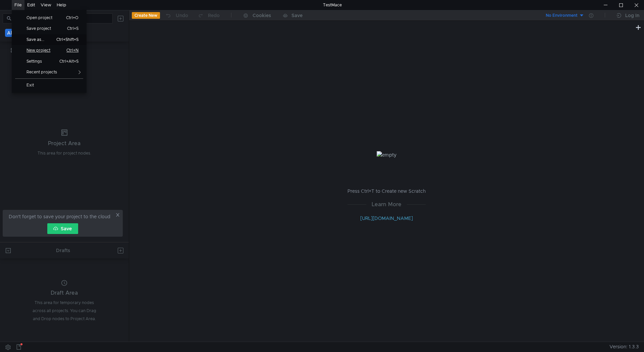  What do you see at coordinates (386, 204) in the screenshot?
I see `span: Learn More` at bounding box center [386, 204].